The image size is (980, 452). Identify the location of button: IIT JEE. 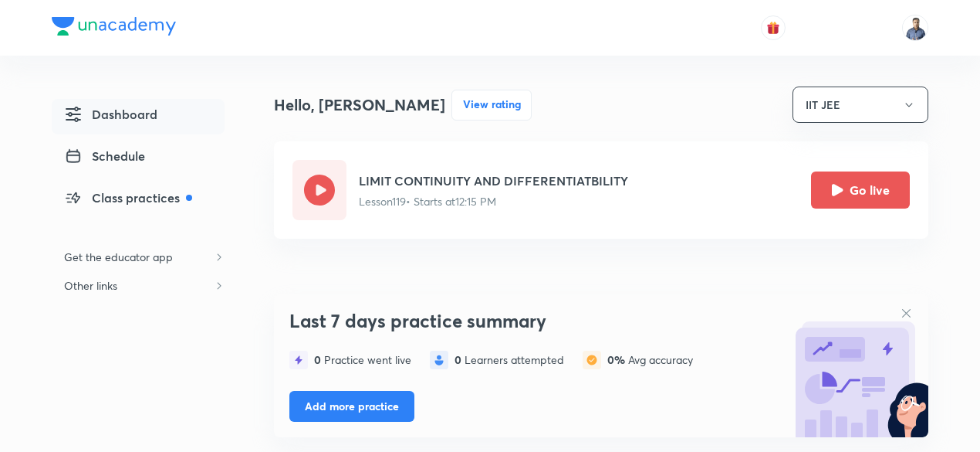
(860, 105).